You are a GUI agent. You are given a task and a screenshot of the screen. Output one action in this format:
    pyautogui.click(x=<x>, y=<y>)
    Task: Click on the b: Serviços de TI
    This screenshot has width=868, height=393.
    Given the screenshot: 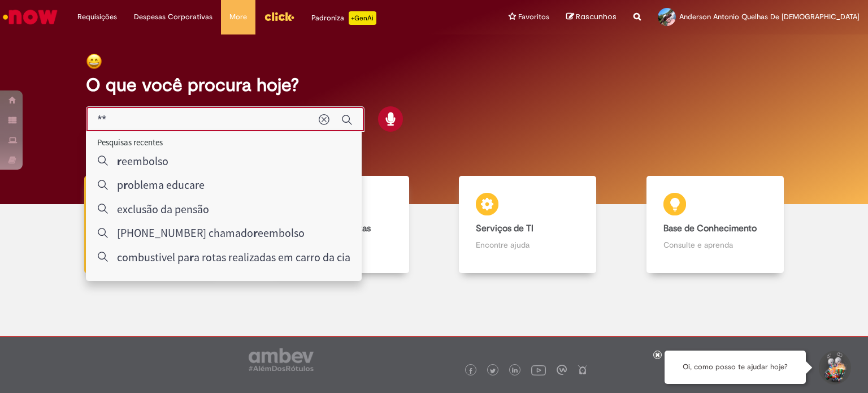 What is the action you would take?
    pyautogui.click(x=505, y=228)
    